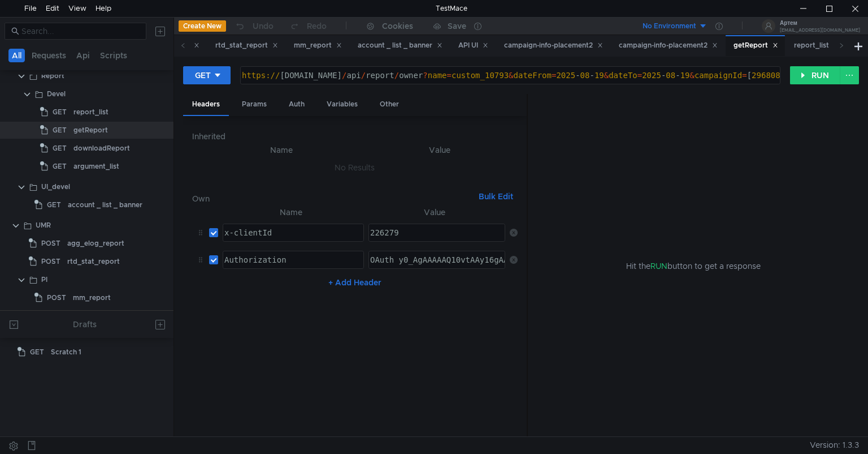  Describe the element at coordinates (668, 26) in the screenshot. I see `button: No Environment` at that location.